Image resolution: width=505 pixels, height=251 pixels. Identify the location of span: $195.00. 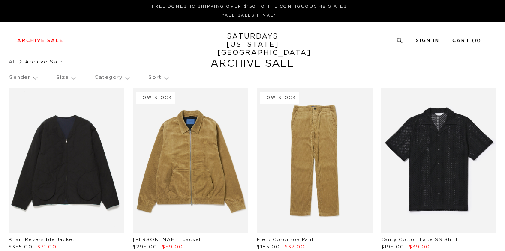
(393, 247).